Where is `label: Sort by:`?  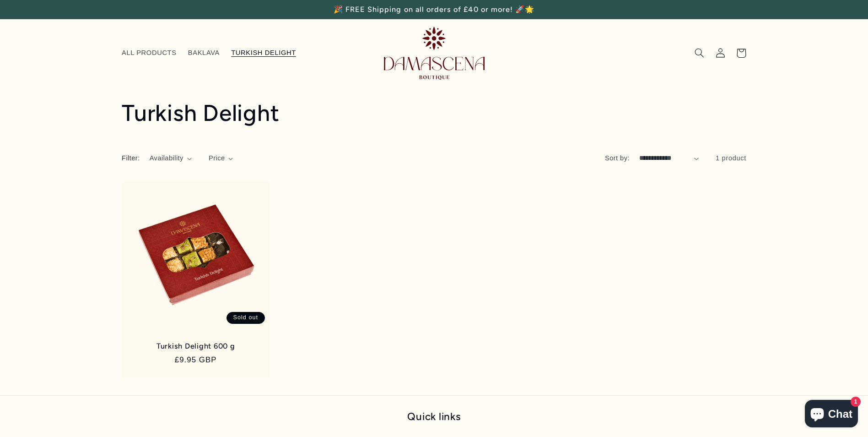
label: Sort by: is located at coordinates (618, 158).